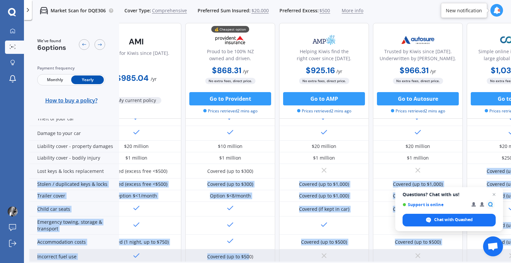 Image resolution: width=511 pixels, height=263 pixels. What do you see at coordinates (136, 42) in the screenshot?
I see `img: AMI-text-1.webp` at bounding box center [136, 42].